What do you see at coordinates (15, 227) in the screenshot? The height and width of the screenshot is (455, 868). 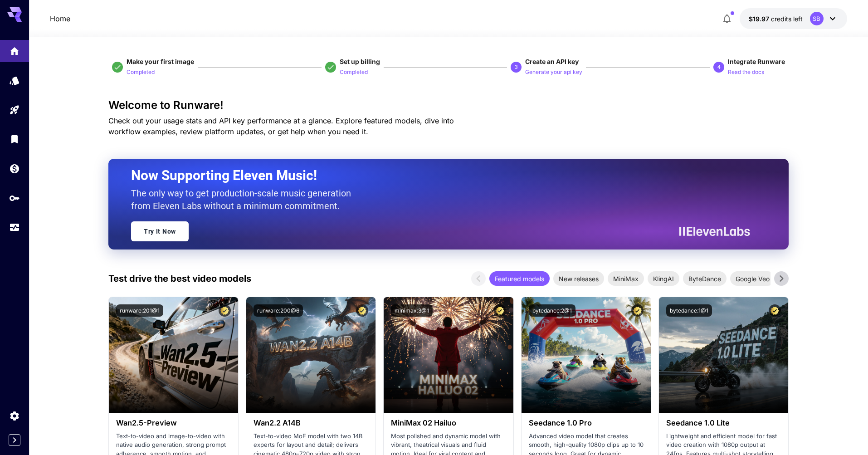 I see `div: Usage` at bounding box center [15, 227].